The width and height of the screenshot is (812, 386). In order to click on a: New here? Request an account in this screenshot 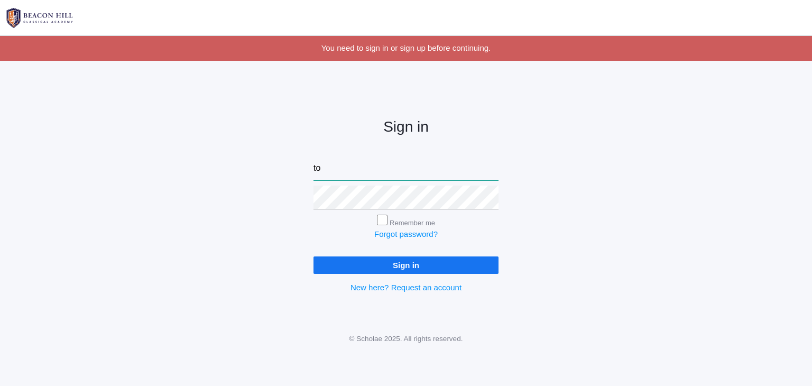, I will do `click(406, 287)`.